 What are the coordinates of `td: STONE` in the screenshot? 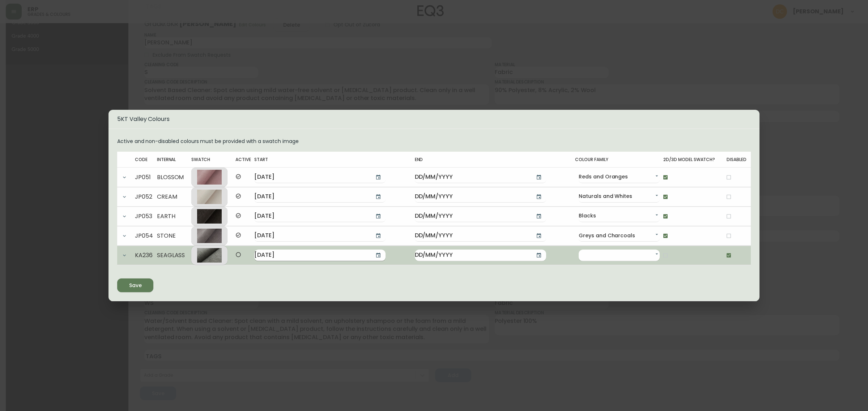 It's located at (174, 236).